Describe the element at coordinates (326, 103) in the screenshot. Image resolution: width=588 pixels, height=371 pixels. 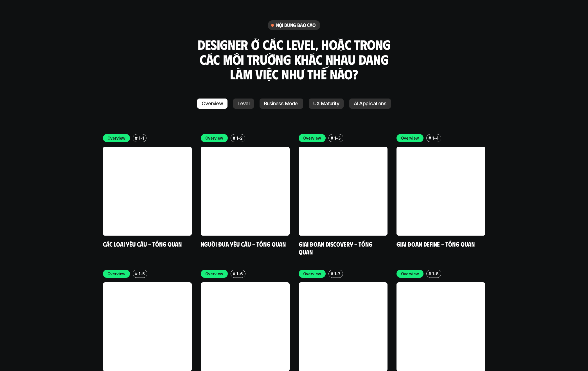
I see `a: UX Maturity` at that location.